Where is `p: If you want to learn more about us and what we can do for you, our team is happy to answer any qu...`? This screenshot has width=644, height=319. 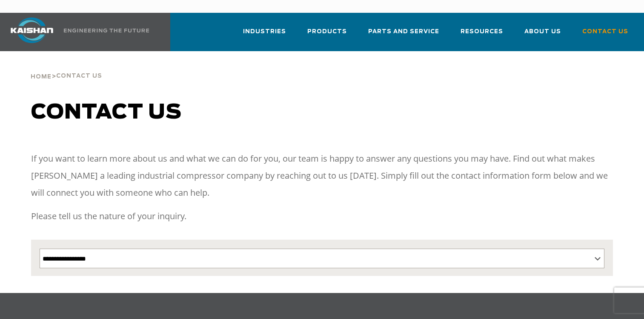 p: If you want to learn more about us and what we can do for you, our team is happy to answer any qu... is located at coordinates (322, 176).